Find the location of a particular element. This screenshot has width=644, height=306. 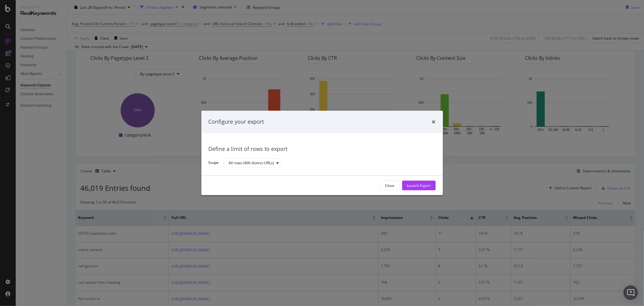

div: Close is located at coordinates (390, 185).